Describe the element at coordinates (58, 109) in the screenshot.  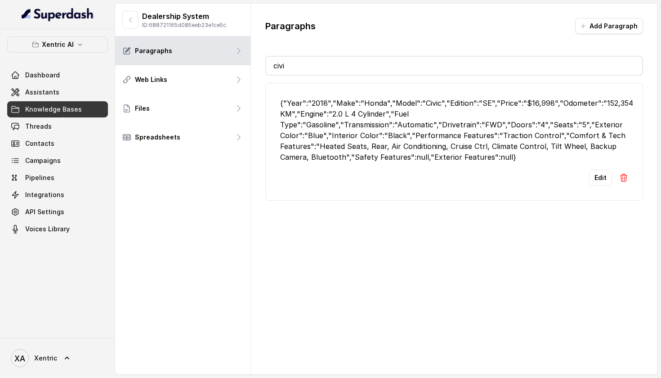
I see `a: Knowledge Bases` at that location.